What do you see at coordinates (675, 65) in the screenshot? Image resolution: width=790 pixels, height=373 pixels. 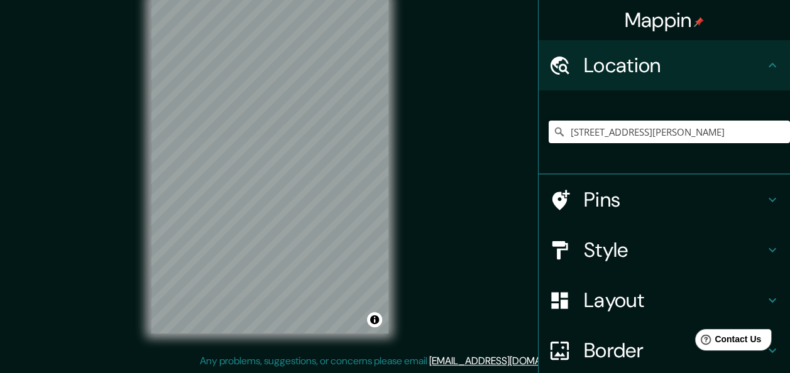 I see `h4: Location` at bounding box center [675, 65].